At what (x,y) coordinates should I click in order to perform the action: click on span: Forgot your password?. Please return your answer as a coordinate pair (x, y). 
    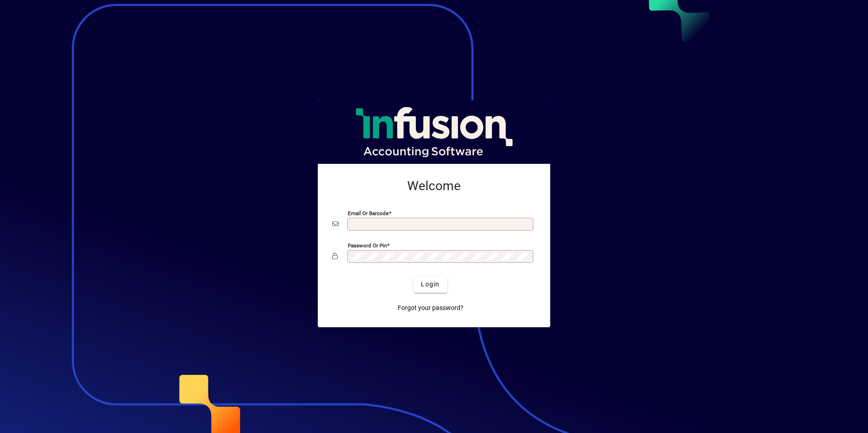
    Looking at the image, I should click on (430, 308).